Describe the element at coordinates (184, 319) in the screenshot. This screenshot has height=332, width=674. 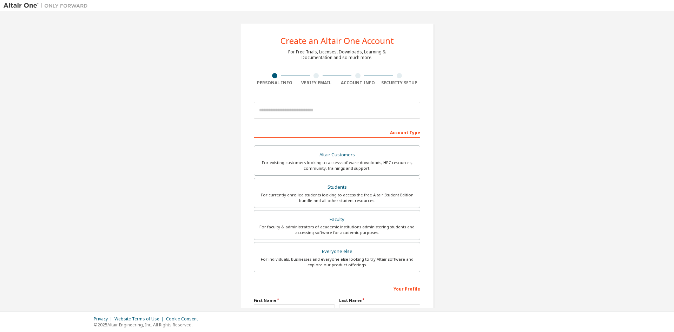
I see `div: Cookie Consent` at that location.